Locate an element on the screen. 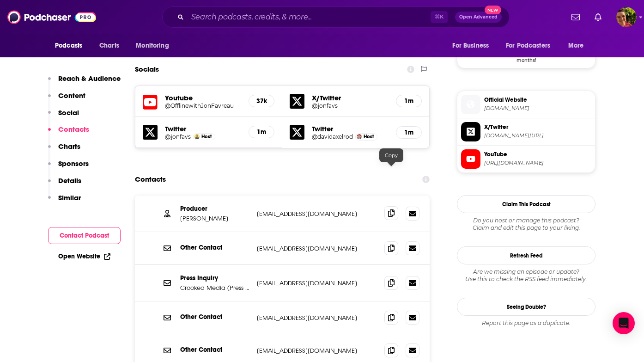 This screenshot has height=362, width=644. button: Refresh Feed is located at coordinates (526, 256).